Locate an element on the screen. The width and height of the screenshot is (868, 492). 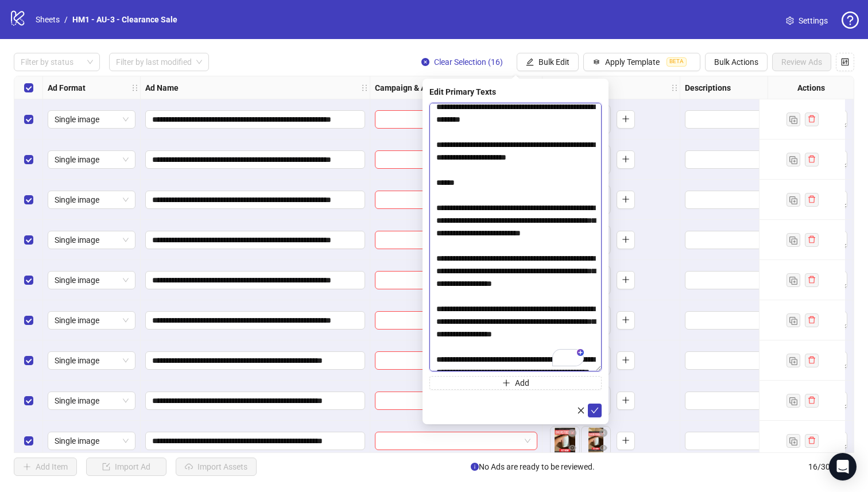
span: Add is located at coordinates (522, 383).